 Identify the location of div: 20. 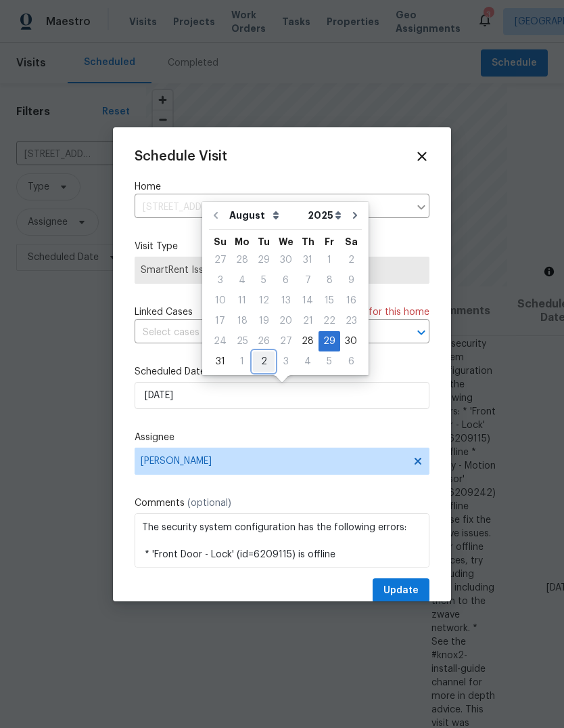
(286, 321).